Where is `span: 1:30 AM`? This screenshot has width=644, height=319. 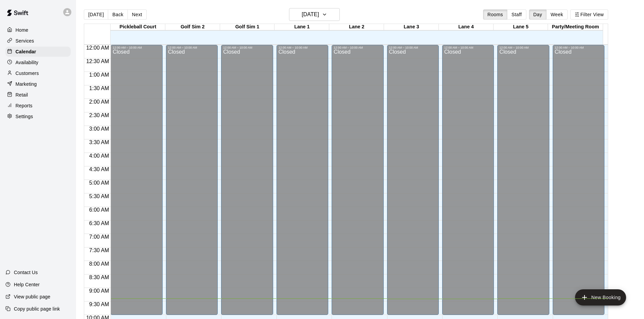
span: 1:30 AM is located at coordinates (99, 88).